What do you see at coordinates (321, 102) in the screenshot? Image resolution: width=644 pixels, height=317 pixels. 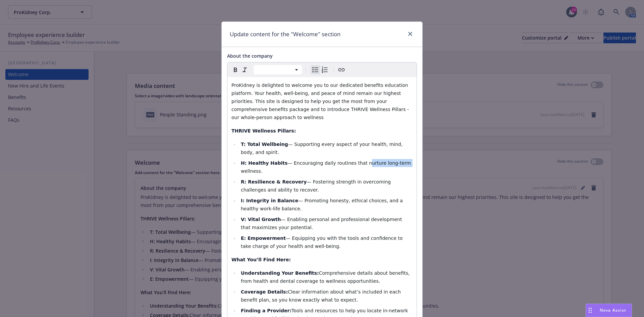 I see `span: ProKidney is delighted to welcome you to our dedicated benefits education platform. Your health, ...` at bounding box center [321, 102].